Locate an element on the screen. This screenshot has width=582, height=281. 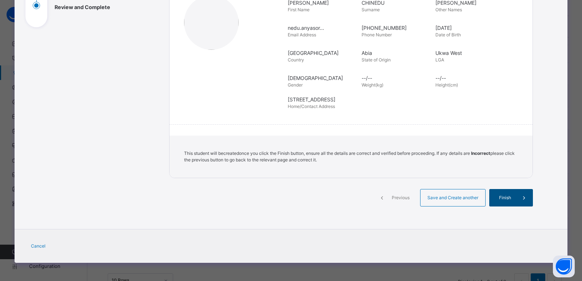
span: Ukwa West is located at coordinates (470, 53).